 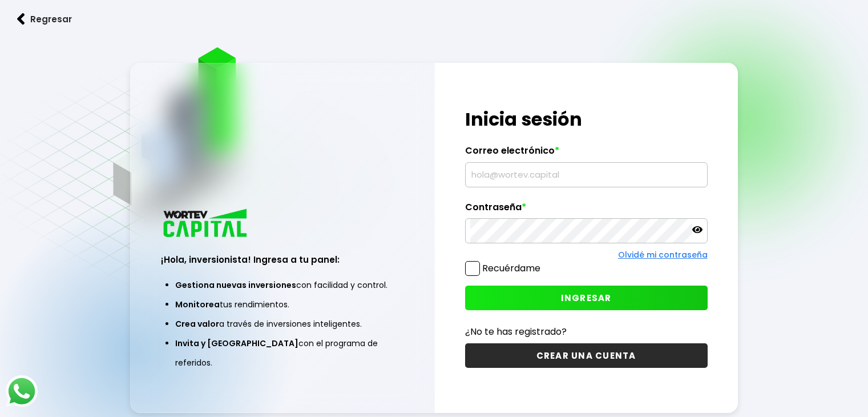 What do you see at coordinates (206, 224) in the screenshot?
I see `img: logo_wortev_capital` at bounding box center [206, 224].